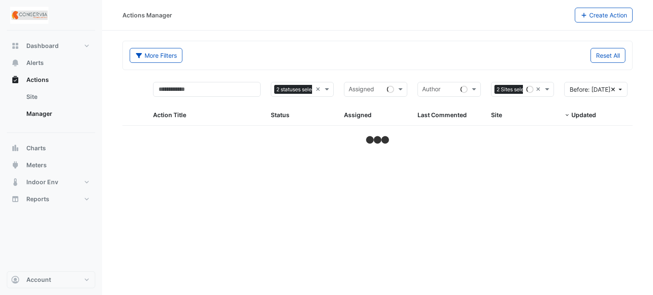  I want to click on div: Actions Manager, so click(147, 15).